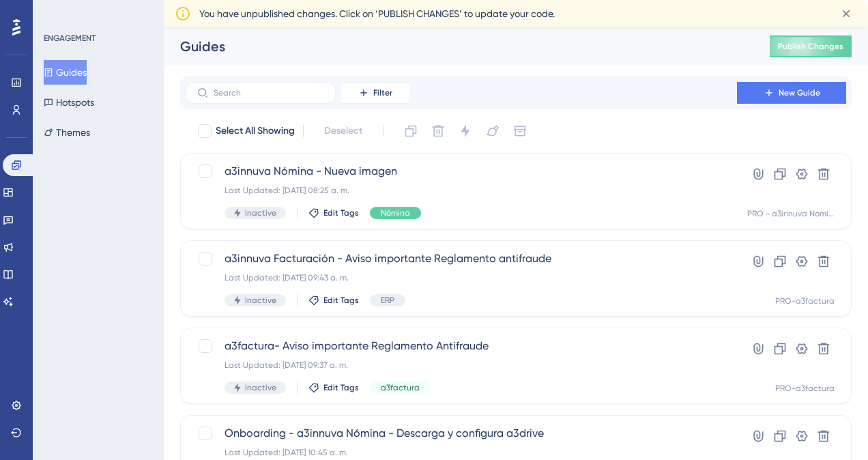  Describe the element at coordinates (811, 47) in the screenshot. I see `button: Publish Changes` at that location.